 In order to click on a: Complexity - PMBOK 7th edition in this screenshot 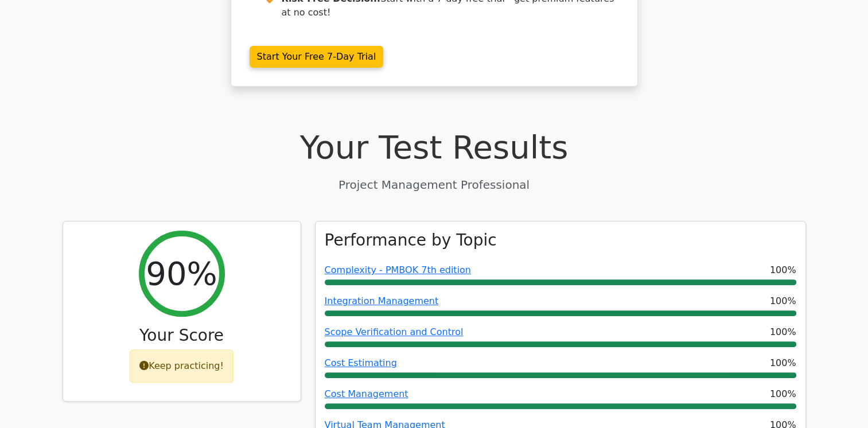, I will do `click(397, 269)`.